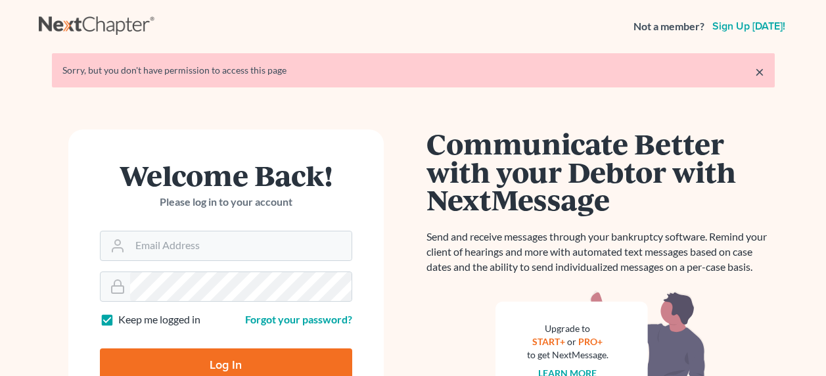  Describe the element at coordinates (298, 319) in the screenshot. I see `a: Forgot your password?` at that location.